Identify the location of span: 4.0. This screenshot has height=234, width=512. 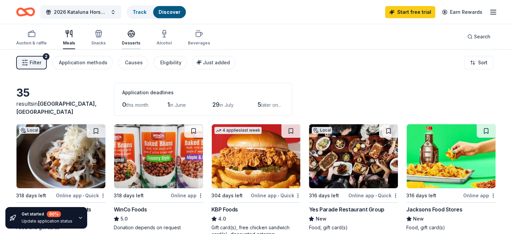
(222, 219).